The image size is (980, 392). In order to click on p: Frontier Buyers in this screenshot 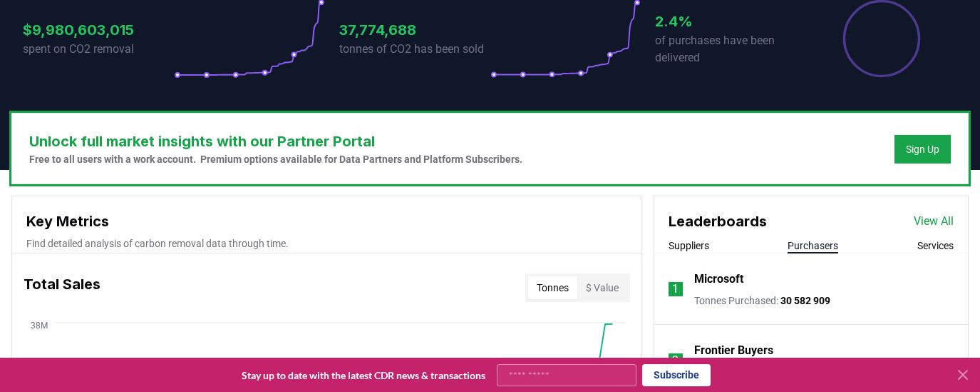, I will do `click(733, 351)`.